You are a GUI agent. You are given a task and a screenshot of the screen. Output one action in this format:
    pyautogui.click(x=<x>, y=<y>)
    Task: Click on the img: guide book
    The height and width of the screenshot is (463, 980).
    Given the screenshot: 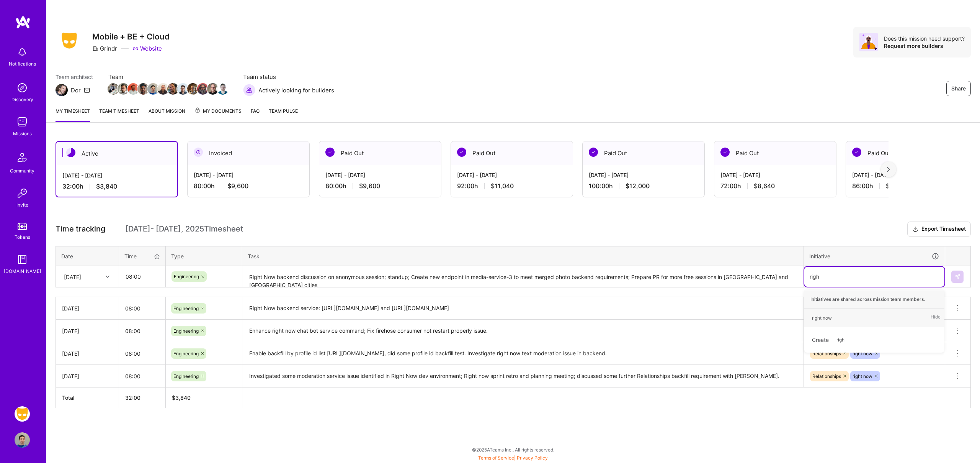 What is the action you would take?
    pyautogui.click(x=23, y=259)
    